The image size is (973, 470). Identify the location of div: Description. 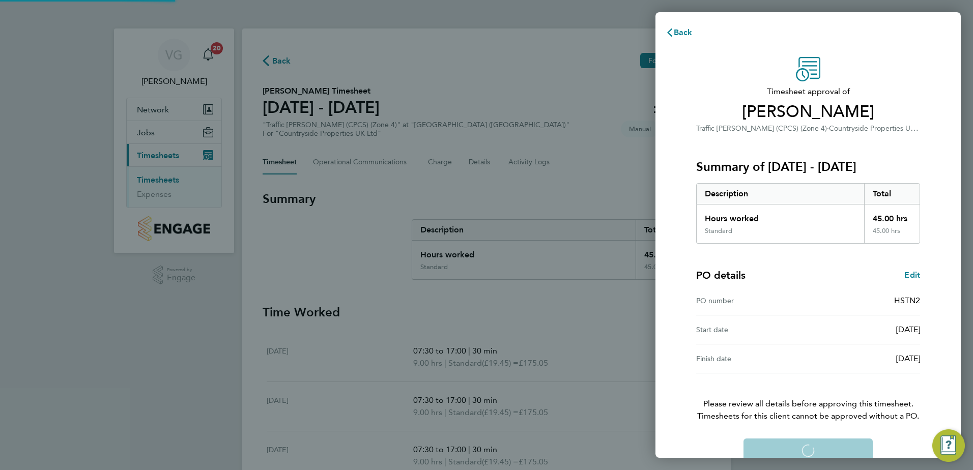
(780, 194).